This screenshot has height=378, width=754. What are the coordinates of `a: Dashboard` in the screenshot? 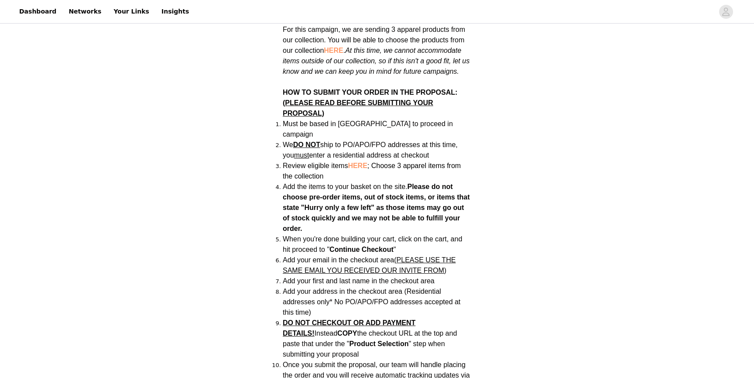 It's located at (38, 11).